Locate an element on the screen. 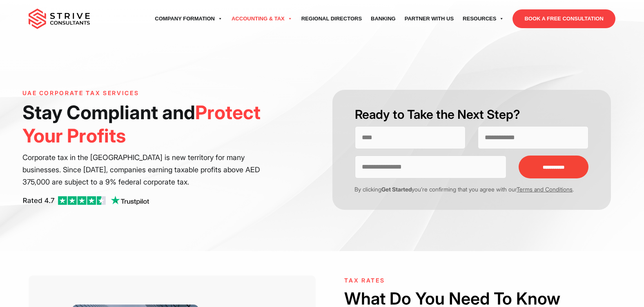  h6: UAE Corporate Tax Services is located at coordinates (151, 93).